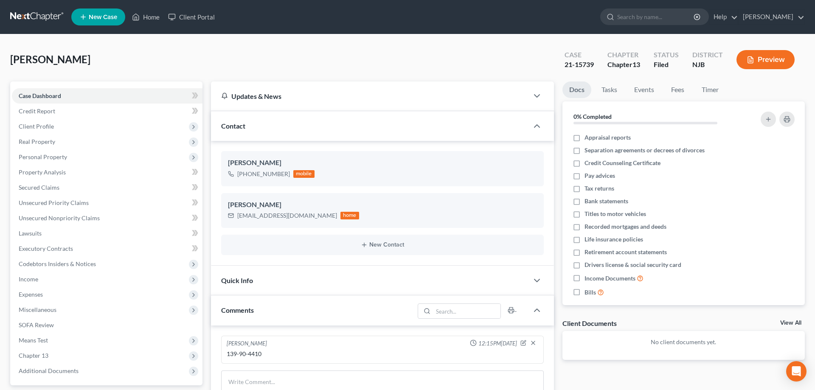 The width and height of the screenshot is (815, 390). I want to click on span: Unsecured Nonpriority Claims, so click(59, 218).